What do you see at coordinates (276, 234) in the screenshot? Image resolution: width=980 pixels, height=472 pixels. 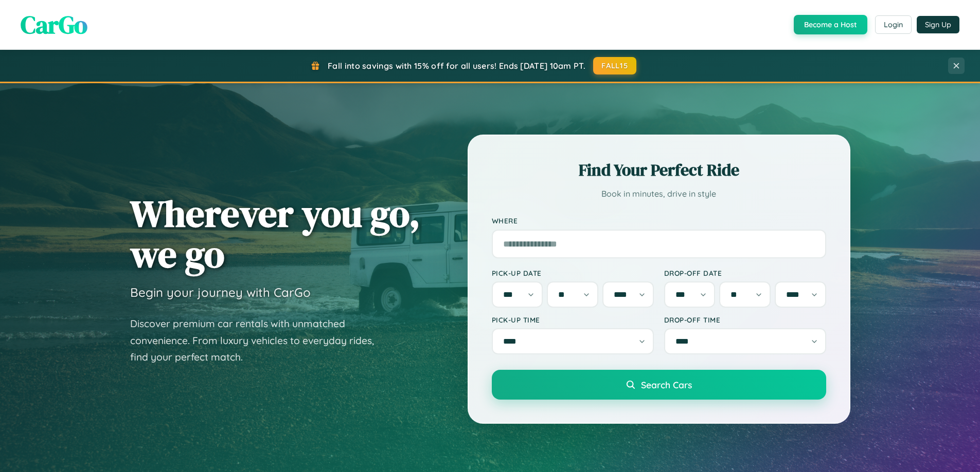 I see `h1: Wherever you go, we go` at bounding box center [276, 234].